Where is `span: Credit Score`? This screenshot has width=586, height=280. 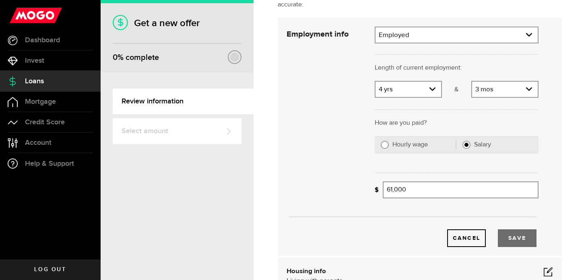
span: Credit Score is located at coordinates (45, 122).